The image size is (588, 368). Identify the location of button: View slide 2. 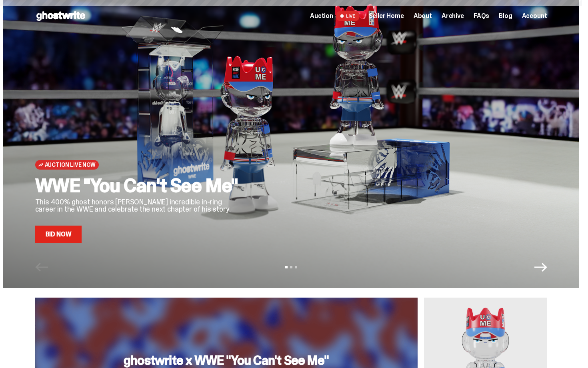
(291, 267).